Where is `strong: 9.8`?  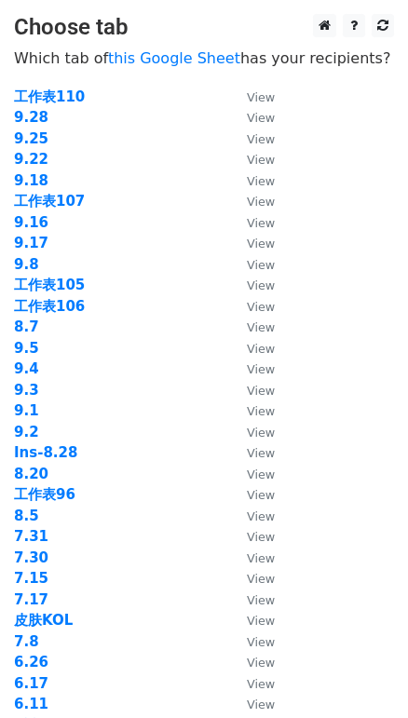
strong: 9.8 is located at coordinates (26, 264).